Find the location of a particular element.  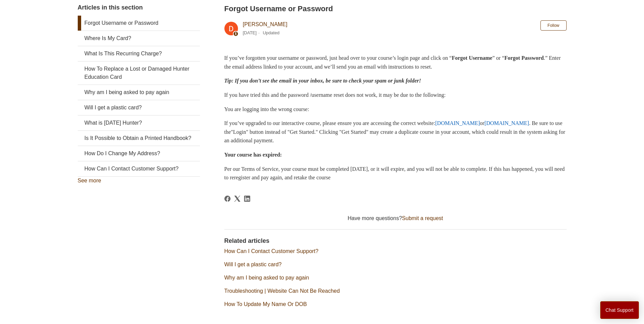

div: Chat Support is located at coordinates (620, 310).